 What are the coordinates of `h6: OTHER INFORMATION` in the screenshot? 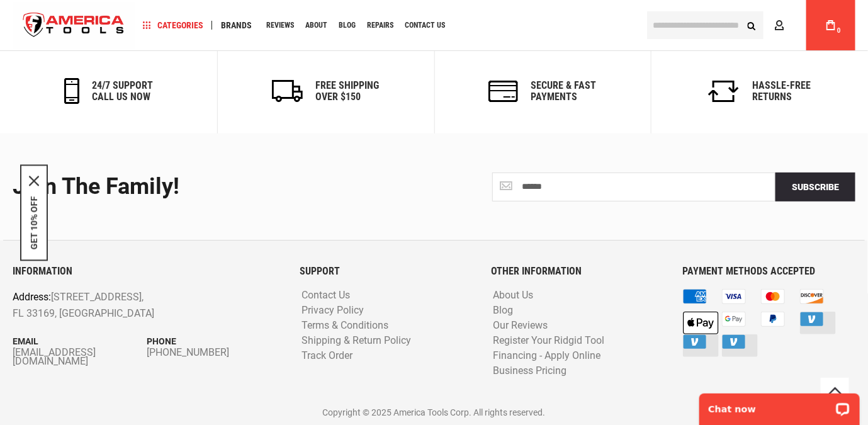 It's located at (578, 271).